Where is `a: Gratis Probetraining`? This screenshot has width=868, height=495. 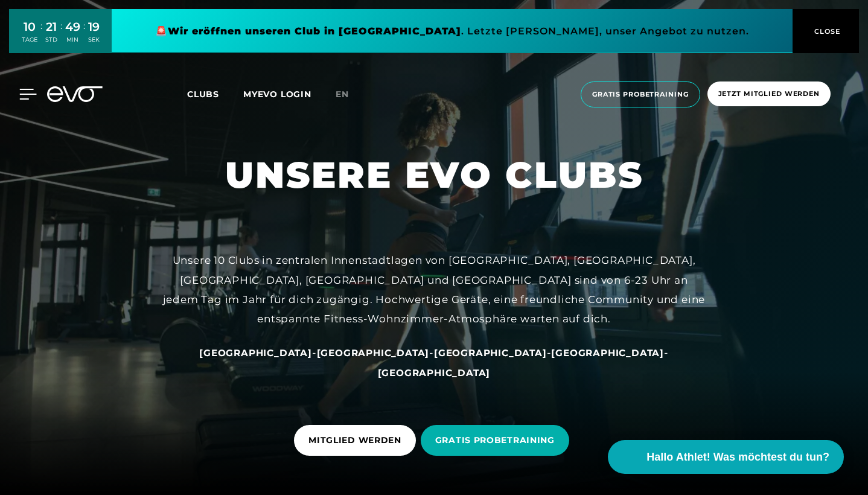 a: Gratis Probetraining is located at coordinates (641, 94).